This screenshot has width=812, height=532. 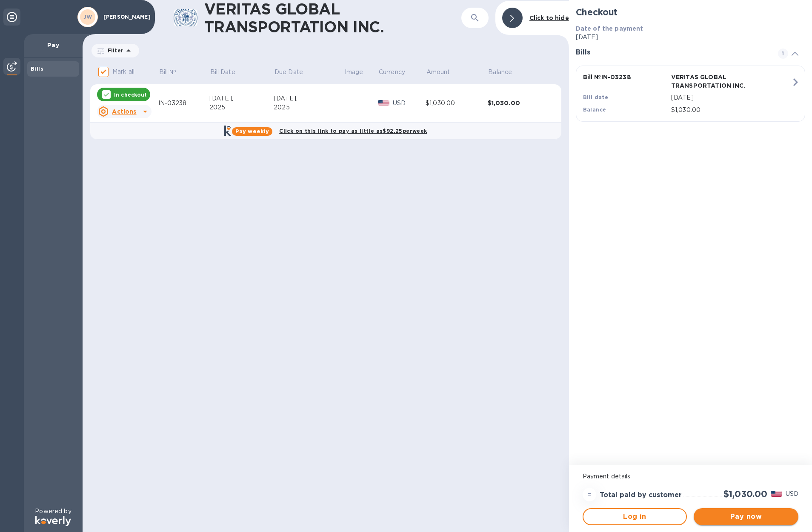 I want to click on p: Amount, so click(x=439, y=72).